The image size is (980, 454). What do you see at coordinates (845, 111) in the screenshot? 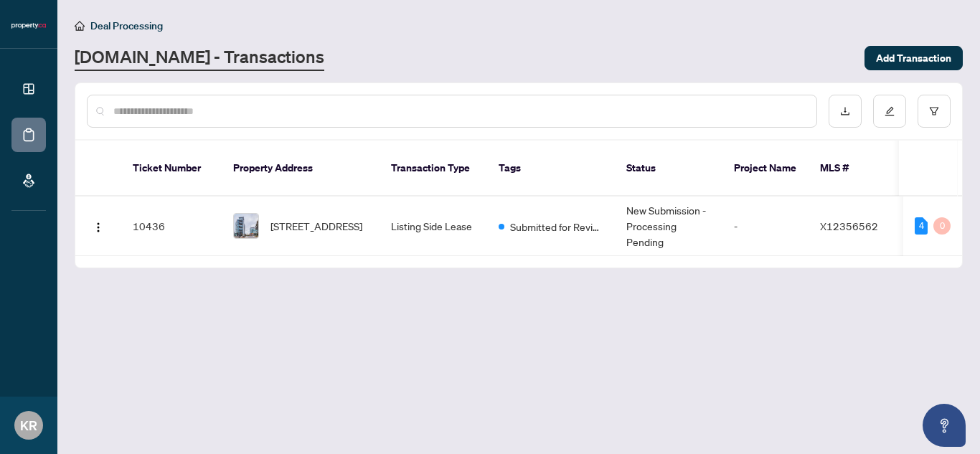
I see `span: download` at bounding box center [845, 111].